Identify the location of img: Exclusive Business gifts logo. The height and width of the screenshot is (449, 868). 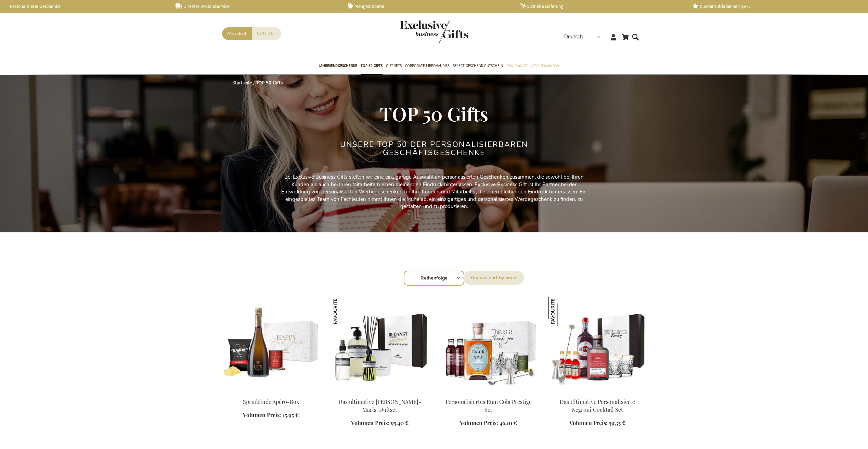
(434, 32).